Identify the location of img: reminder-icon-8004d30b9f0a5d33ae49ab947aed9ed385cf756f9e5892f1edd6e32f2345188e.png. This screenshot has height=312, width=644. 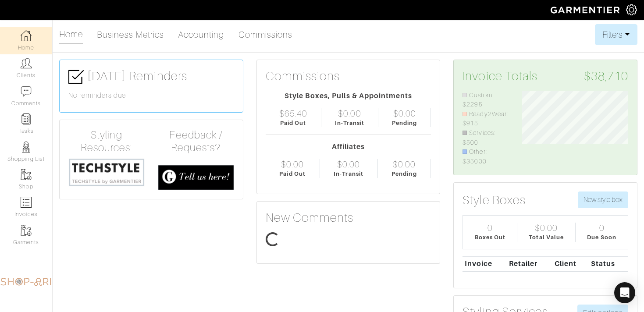
(26, 119).